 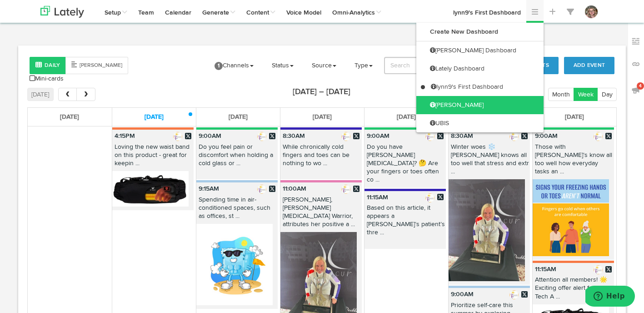 What do you see at coordinates (47, 65) in the screenshot?
I see `button: Daily` at bounding box center [47, 65].